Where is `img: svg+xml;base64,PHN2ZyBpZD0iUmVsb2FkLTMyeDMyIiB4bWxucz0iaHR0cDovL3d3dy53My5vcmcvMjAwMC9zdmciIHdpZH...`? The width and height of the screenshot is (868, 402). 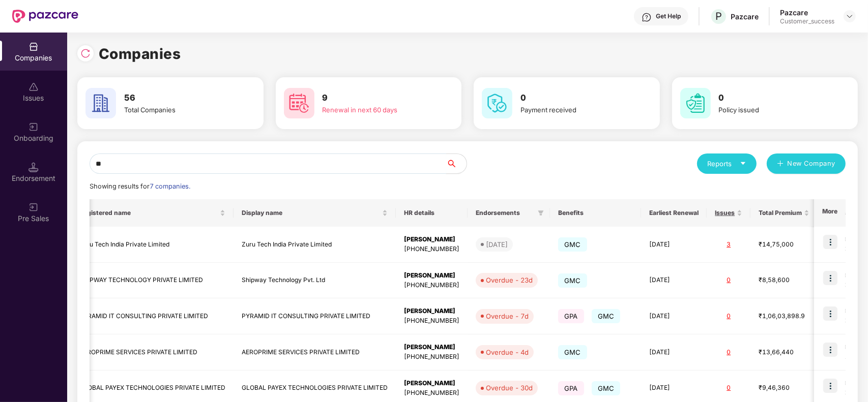
img: svg+xml;base64,PHN2ZyBpZD0iUmVsb2FkLTMyeDMyIiB4bWxucz0iaHR0cDovL3d3dy53My5vcmcvMjAwMC9zdmciIHdpZH... is located at coordinates (86, 54).